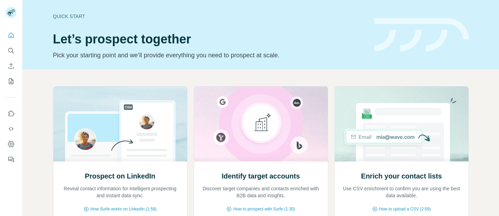 This screenshot has height=216, width=499. What do you see at coordinates (261, 192) in the screenshot?
I see `p: Discover target companies and contacts enriched with B2B data and insights.` at bounding box center [261, 192].